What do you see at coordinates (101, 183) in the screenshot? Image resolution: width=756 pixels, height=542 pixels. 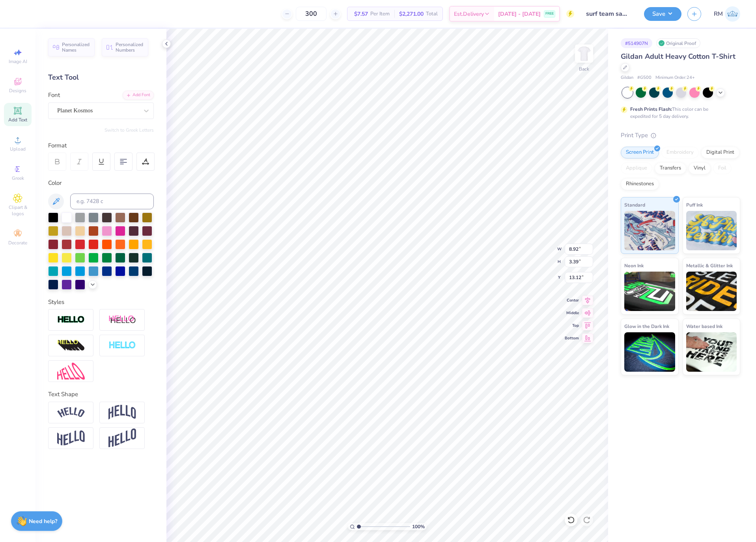 I see `div: Color` at bounding box center [101, 183].